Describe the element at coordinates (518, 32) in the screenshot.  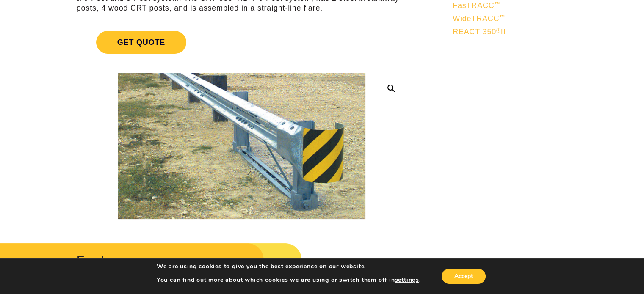
I see `a: REACT 350®II` at that location.